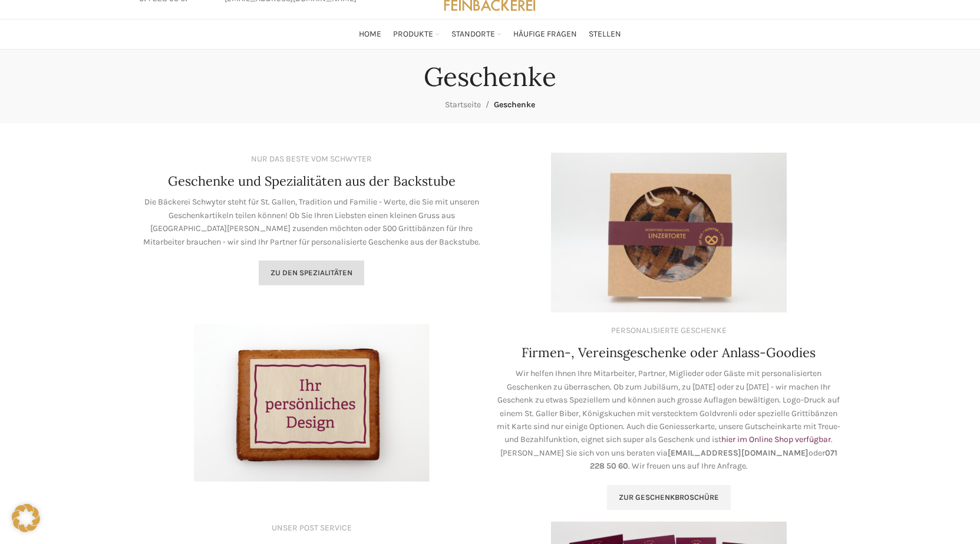 The height and width of the screenshot is (544, 980). Describe the element at coordinates (490, 34) in the screenshot. I see `div: Main navigation` at that location.